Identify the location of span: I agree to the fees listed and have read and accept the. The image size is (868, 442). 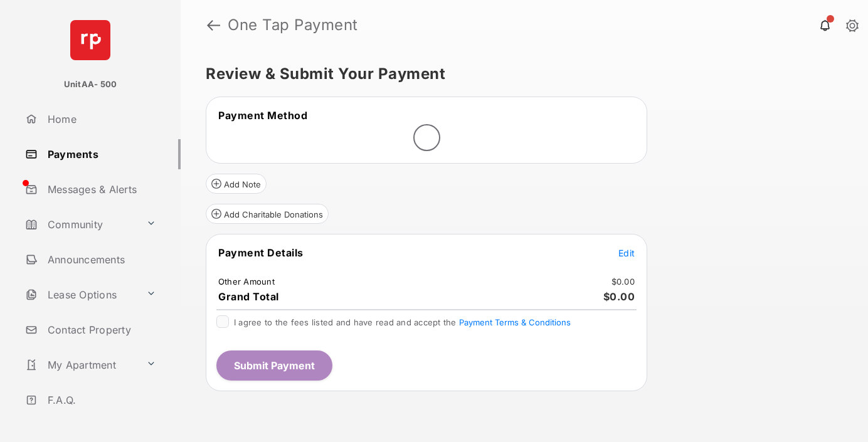
(402, 323).